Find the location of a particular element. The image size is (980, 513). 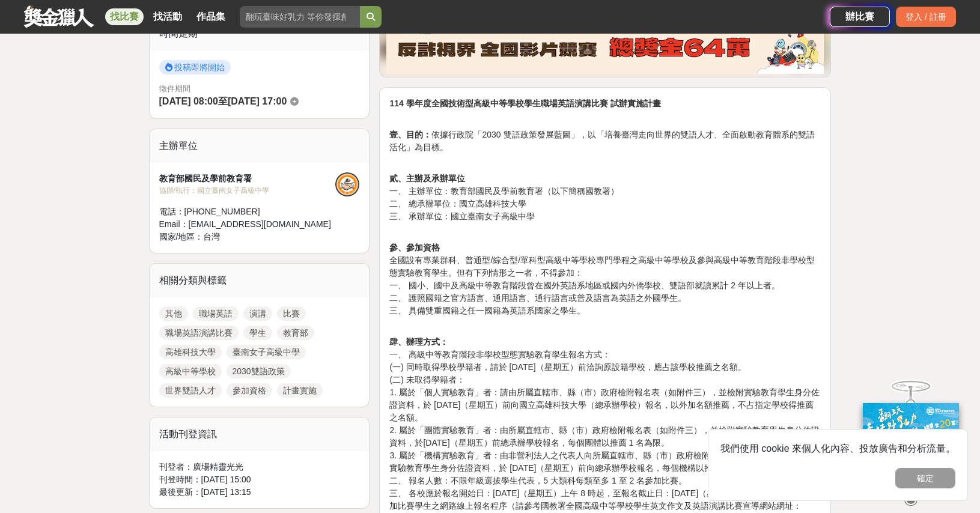

a: 教育部 is located at coordinates (295, 332).